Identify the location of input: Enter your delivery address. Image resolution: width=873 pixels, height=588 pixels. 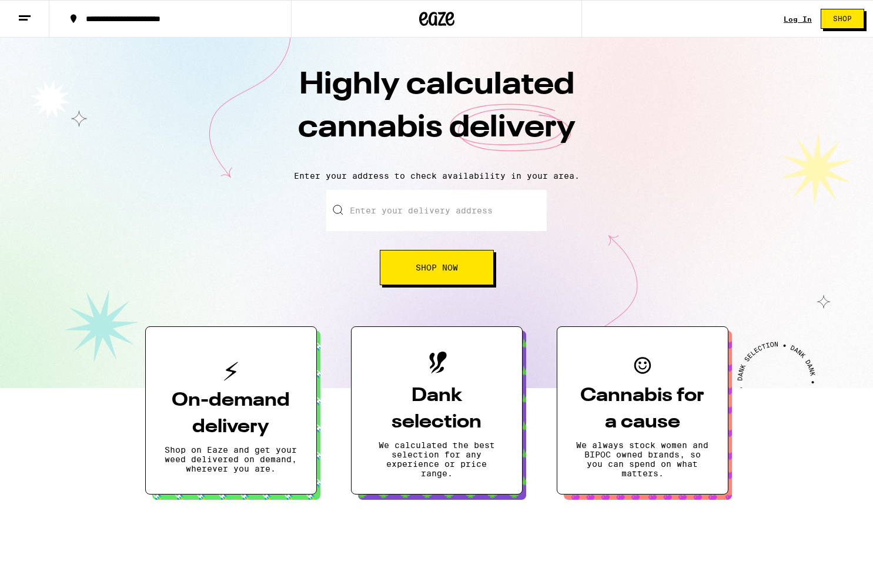
(436, 211).